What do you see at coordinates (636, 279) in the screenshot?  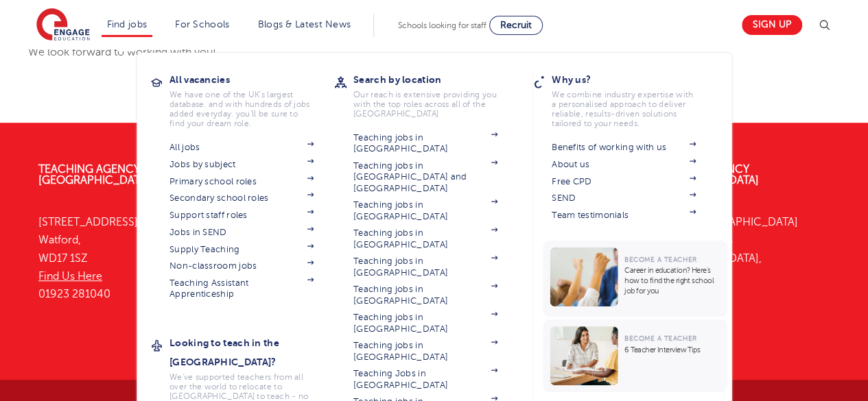 I see `a: Become a TeacherCareer in education? Here’s how to find the right school job for you` at bounding box center [636, 279].